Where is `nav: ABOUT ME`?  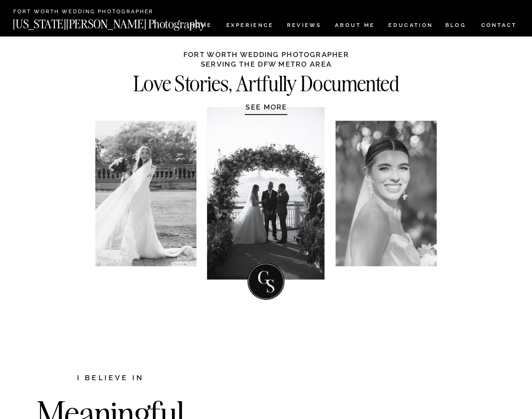
nav: ABOUT ME is located at coordinates (355, 27).